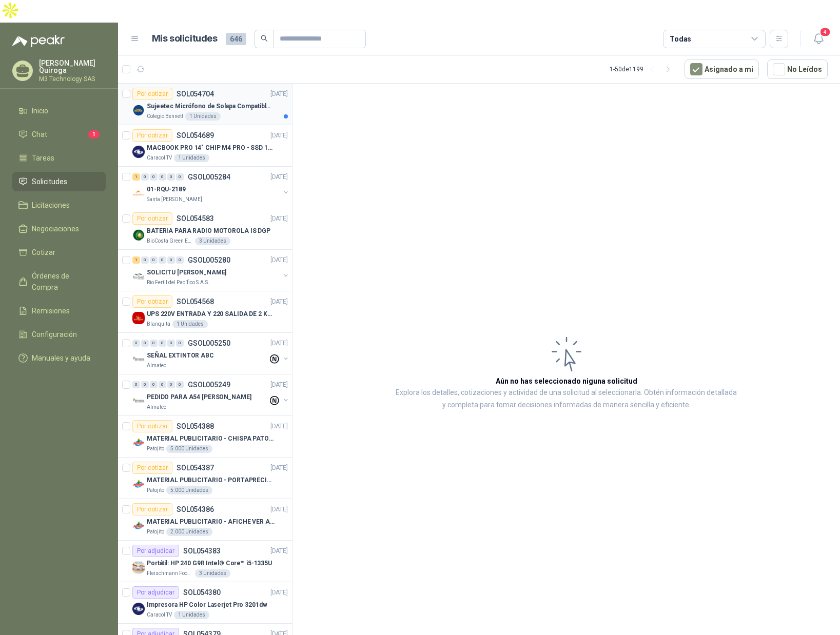 The width and height of the screenshot is (840, 635). What do you see at coordinates (49, 181) in the screenshot?
I see `span: Solicitudes` at bounding box center [49, 181].